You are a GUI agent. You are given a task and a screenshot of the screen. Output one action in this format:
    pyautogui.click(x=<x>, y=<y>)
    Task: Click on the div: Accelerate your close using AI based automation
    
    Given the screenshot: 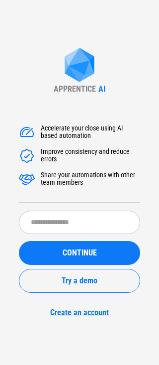 What is the action you would take?
    pyautogui.click(x=91, y=132)
    